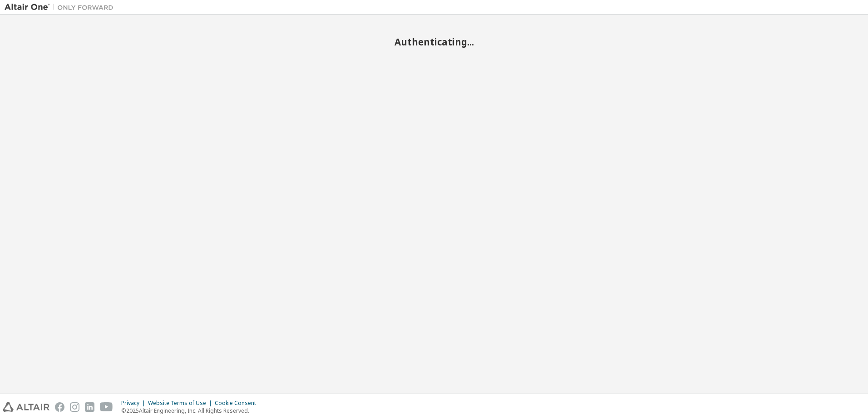 The height and width of the screenshot is (420, 868). I want to click on img: youtube.svg, so click(107, 407).